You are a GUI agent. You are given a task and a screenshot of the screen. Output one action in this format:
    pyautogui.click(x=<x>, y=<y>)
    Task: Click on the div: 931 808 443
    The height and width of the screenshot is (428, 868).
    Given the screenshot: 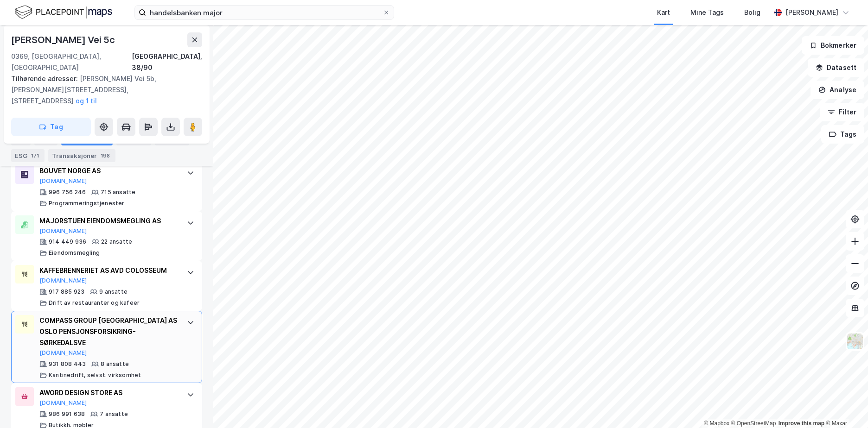 What is the action you would take?
    pyautogui.click(x=67, y=364)
    